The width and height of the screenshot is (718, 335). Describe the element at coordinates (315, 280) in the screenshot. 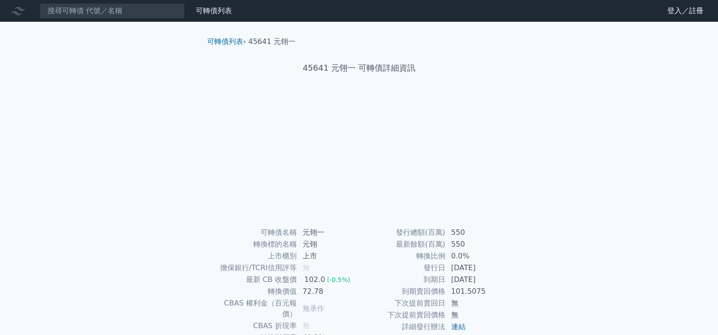

I see `div: 102.0` at that location.